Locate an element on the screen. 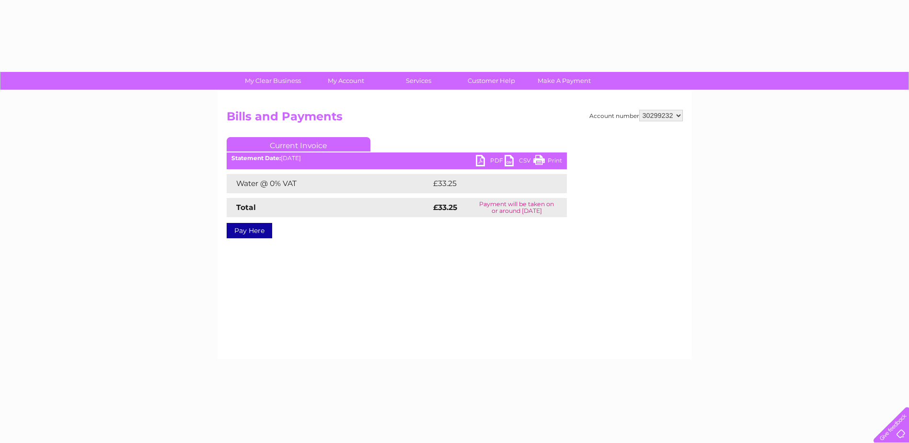 The image size is (909, 443). a: Make A Payment is located at coordinates (564, 81).